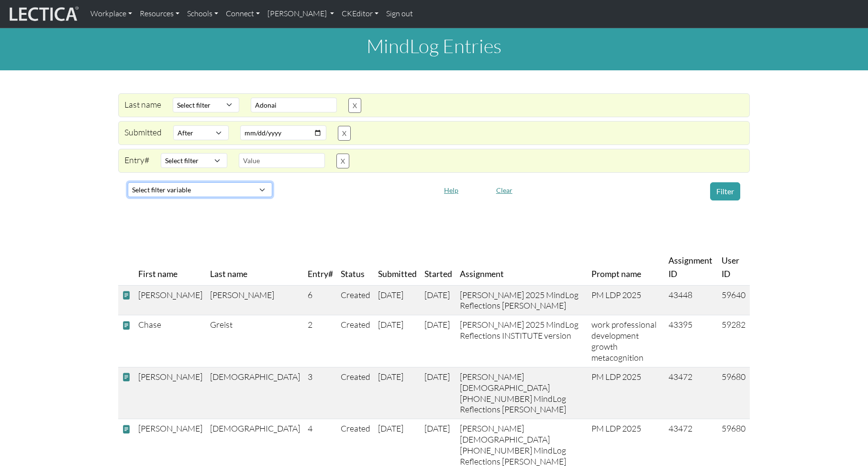 This screenshot has width=868, height=466. I want to click on button: Filter, so click(725, 191).